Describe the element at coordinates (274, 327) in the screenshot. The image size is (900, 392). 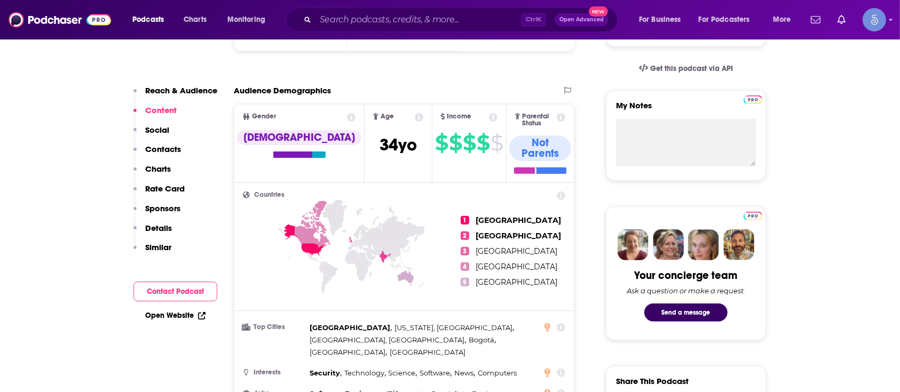
I see `h3: Top Cities` at that location.